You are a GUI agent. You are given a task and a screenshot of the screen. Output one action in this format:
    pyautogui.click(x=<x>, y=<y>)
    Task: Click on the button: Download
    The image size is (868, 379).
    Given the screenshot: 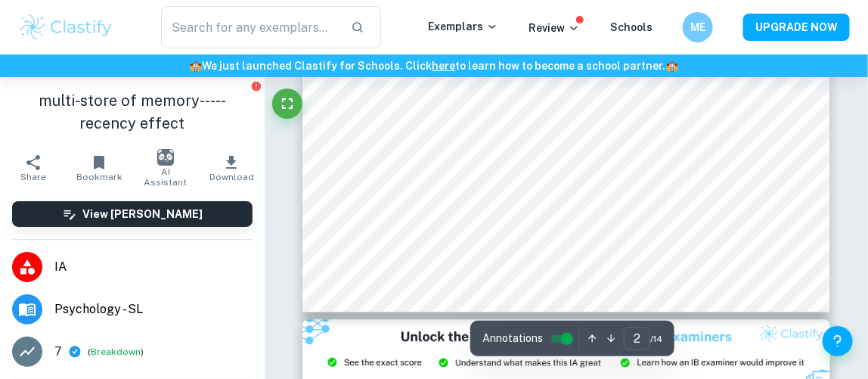 What is the action you would take?
    pyautogui.click(x=232, y=168)
    